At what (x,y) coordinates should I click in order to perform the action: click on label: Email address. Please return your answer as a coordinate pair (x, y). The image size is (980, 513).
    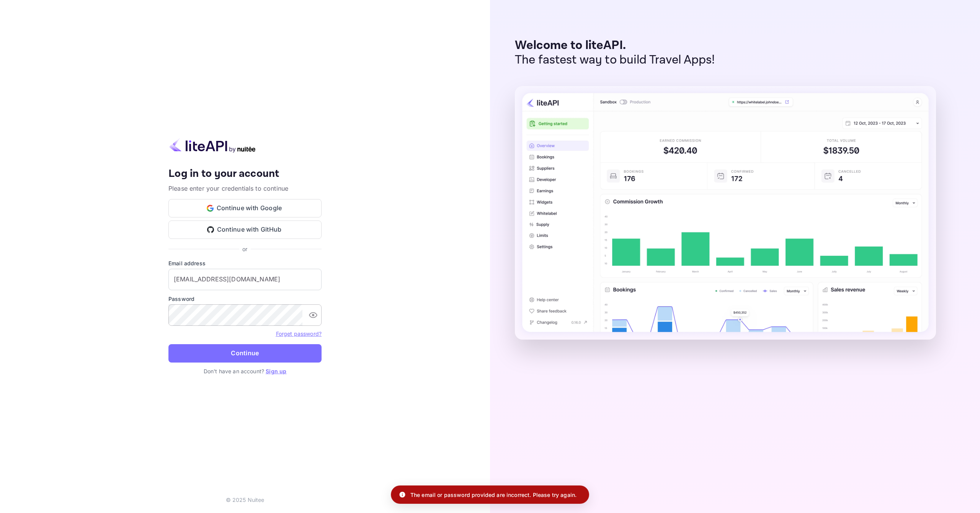
    Looking at the image, I should click on (245, 263).